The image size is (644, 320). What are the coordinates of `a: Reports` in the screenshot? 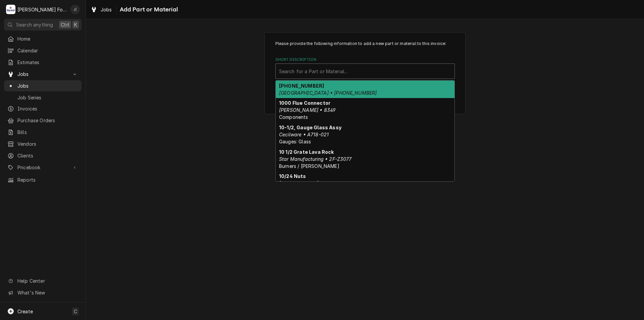 It's located at (43, 180).